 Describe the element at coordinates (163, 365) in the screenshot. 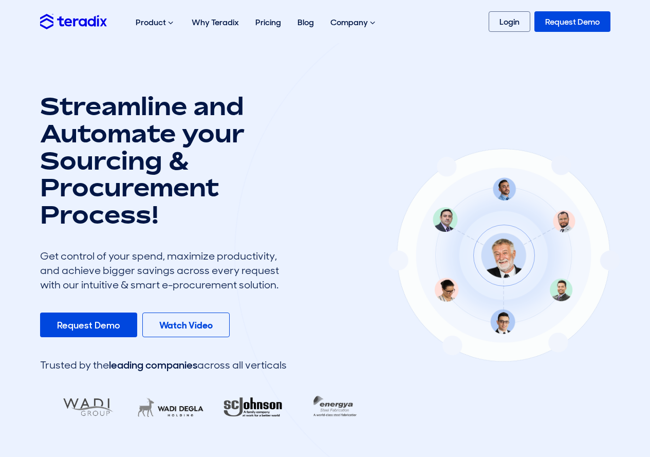

I see `div: Trusted by the across all verticals` at that location.